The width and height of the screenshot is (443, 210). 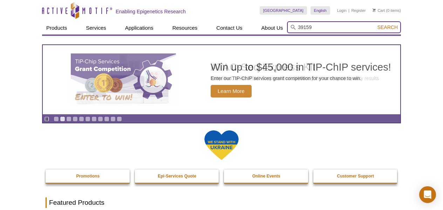 What do you see at coordinates (378, 11) in the screenshot?
I see `a: Cart` at bounding box center [378, 11].